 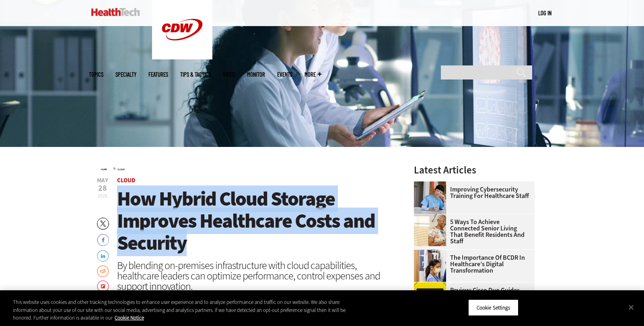 I want to click on div: User menu, so click(x=545, y=13).